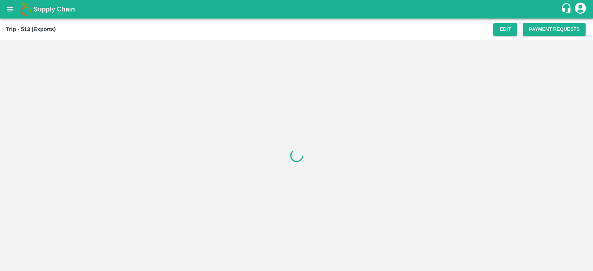 This screenshot has height=271, width=593. What do you see at coordinates (54, 9) in the screenshot?
I see `b: Supply Chain` at bounding box center [54, 9].